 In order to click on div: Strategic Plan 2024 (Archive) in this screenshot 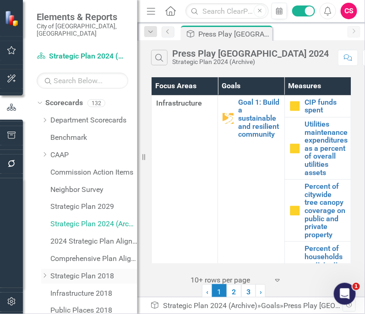, I will do `click(250, 62)`.